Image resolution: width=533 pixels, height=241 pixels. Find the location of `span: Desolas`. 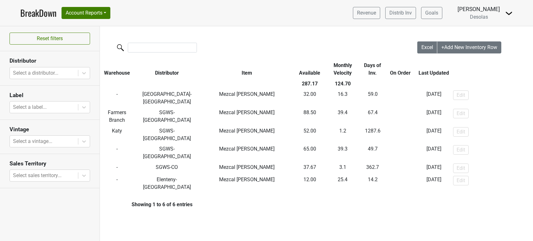

span: Desolas is located at coordinates (479, 17).